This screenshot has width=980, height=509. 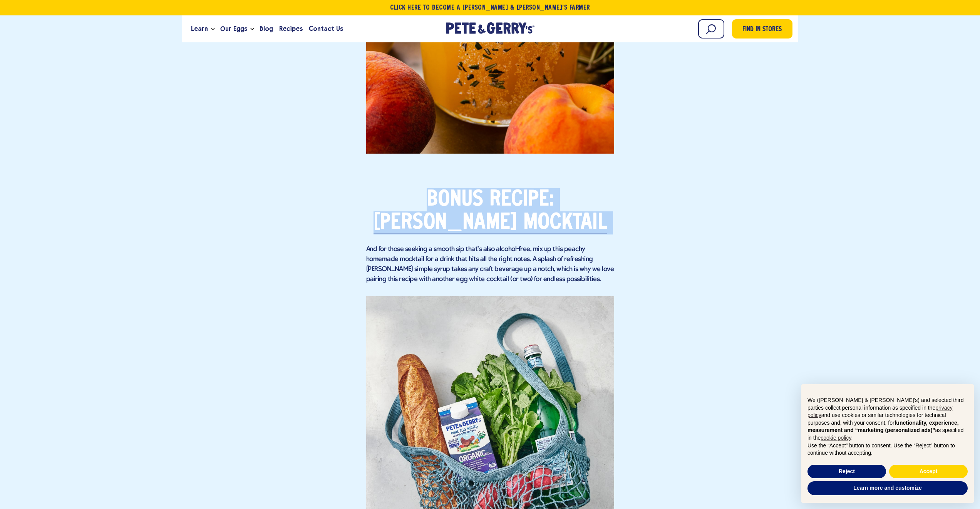 I want to click on p: And for those seeking a smooth sip that's also alcohol-free, mix up this peachy homemade mocktail..., so click(x=490, y=265).